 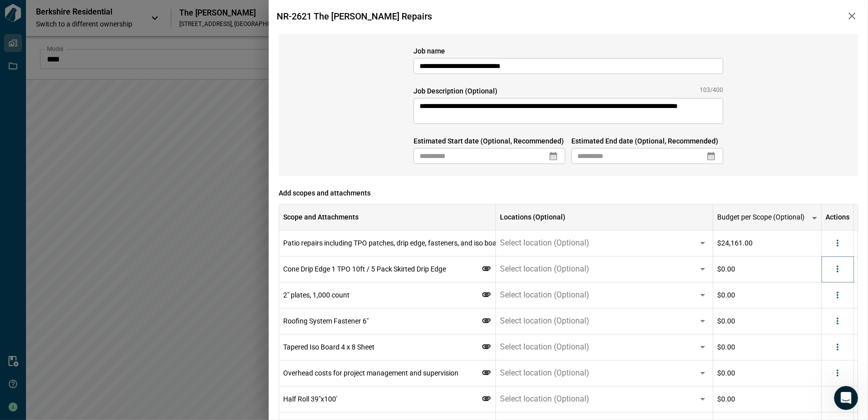 I want to click on span: Estimated End date (Optional, Recommended), so click(x=648, y=141).